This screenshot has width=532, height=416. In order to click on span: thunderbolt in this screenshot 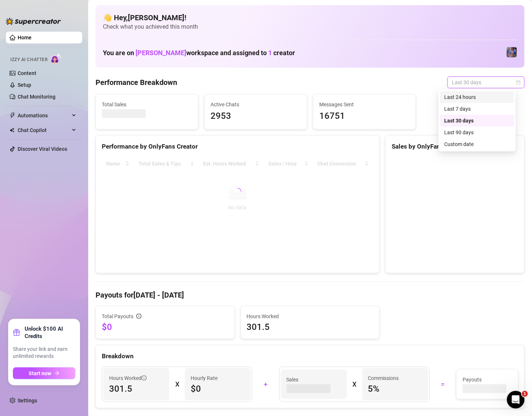, I will do `click(12, 116)`.